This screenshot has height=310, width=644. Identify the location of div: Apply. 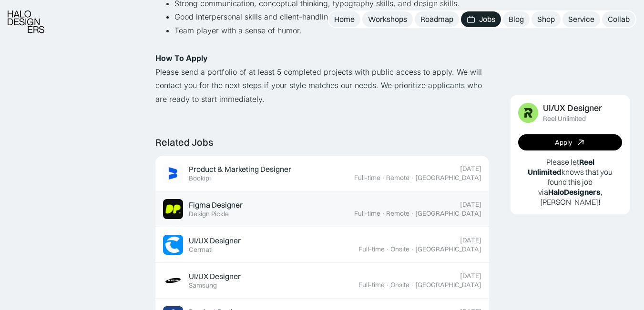
(564, 142).